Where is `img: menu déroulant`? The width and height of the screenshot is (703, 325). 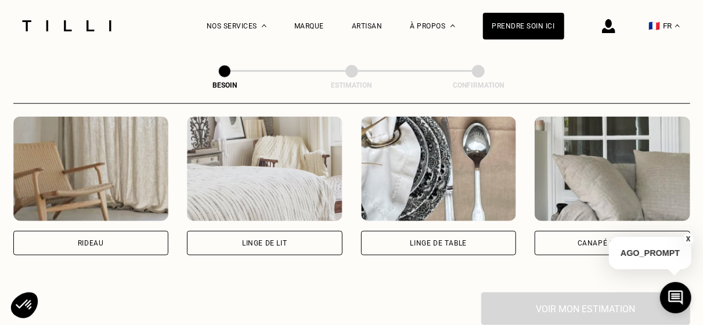 img: menu déroulant is located at coordinates (678, 26).